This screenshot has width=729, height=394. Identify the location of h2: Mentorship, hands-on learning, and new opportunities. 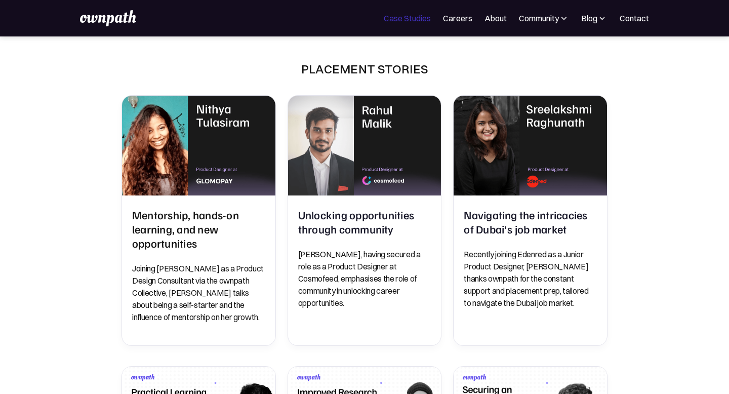
(199, 229).